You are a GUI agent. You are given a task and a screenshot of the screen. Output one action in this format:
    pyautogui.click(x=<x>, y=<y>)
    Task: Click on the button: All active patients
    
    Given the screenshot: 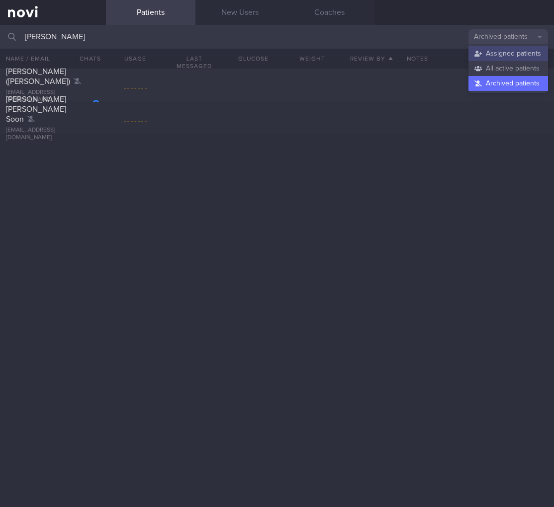 What is the action you would take?
    pyautogui.click(x=508, y=69)
    